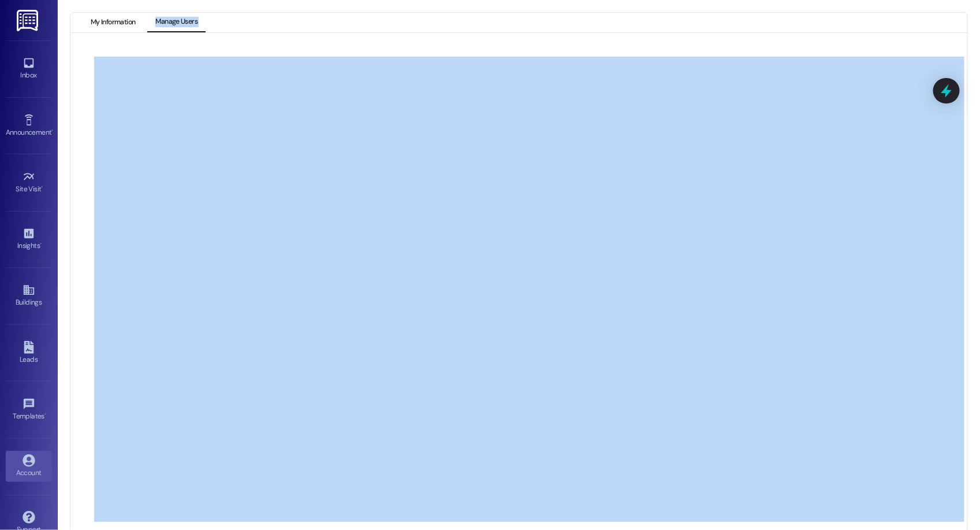  Describe the element at coordinates (28, 20) in the screenshot. I see `img: ResiDesk Logo` at that location.